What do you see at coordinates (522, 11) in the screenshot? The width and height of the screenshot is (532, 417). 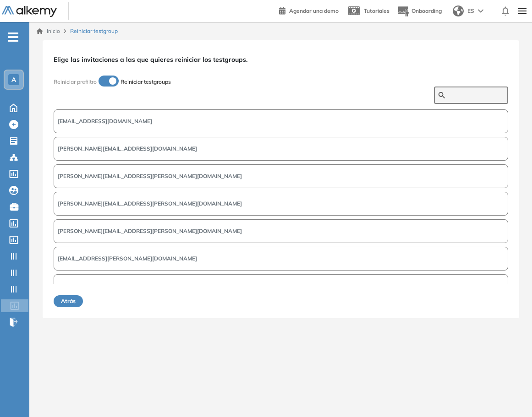 I see `img: Menu` at bounding box center [522, 11].